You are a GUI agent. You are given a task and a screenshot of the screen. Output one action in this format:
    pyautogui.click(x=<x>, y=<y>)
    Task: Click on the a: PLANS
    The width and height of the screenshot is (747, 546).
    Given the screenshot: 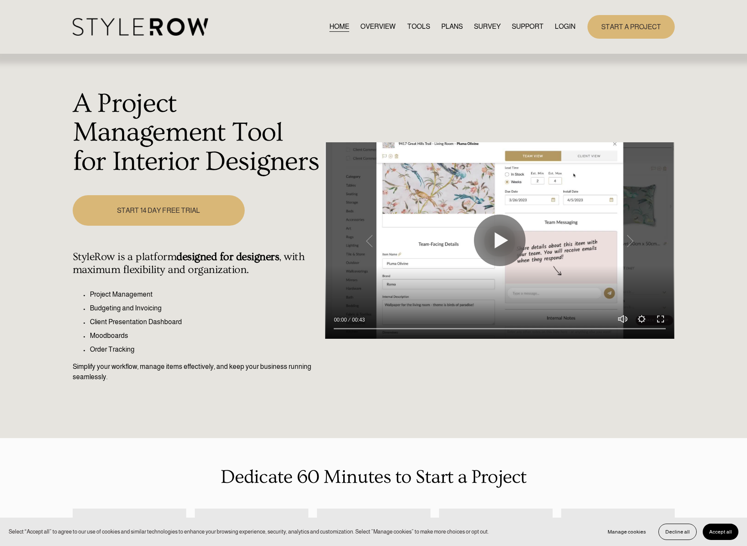 What is the action you would take?
    pyautogui.click(x=452, y=27)
    